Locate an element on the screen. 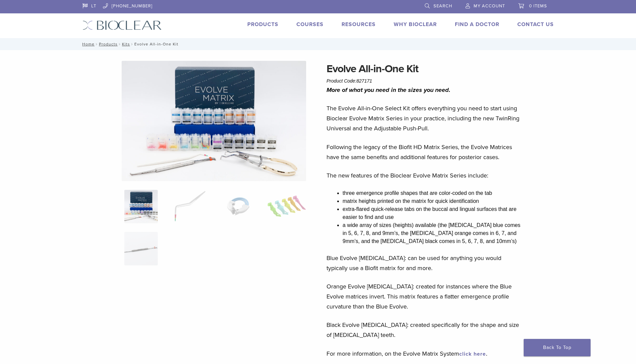  a: click here is located at coordinates (473, 354).